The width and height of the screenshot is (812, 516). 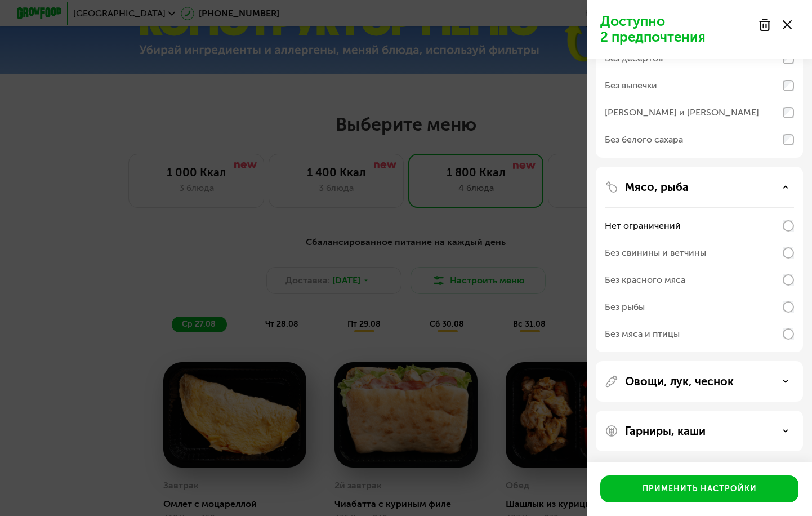 What do you see at coordinates (676, 30) in the screenshot?
I see `p: Доступно 2 предпочтения` at bounding box center [676, 30].